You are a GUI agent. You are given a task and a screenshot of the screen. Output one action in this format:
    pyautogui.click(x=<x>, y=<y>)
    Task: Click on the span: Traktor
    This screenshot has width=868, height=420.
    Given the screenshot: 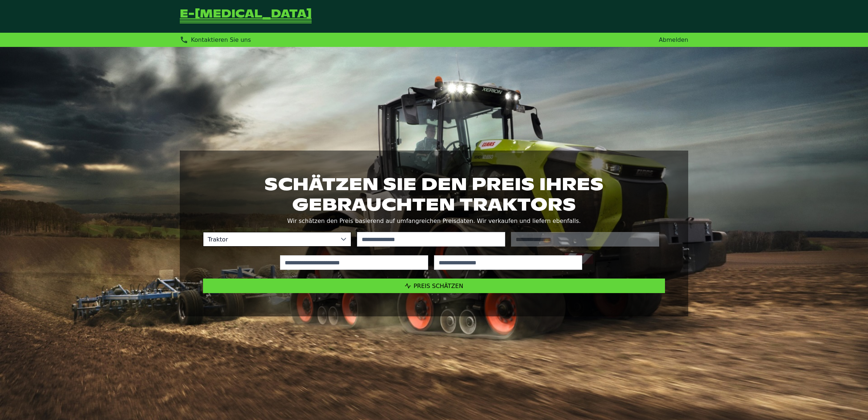 What is the action you would take?
    pyautogui.click(x=270, y=239)
    